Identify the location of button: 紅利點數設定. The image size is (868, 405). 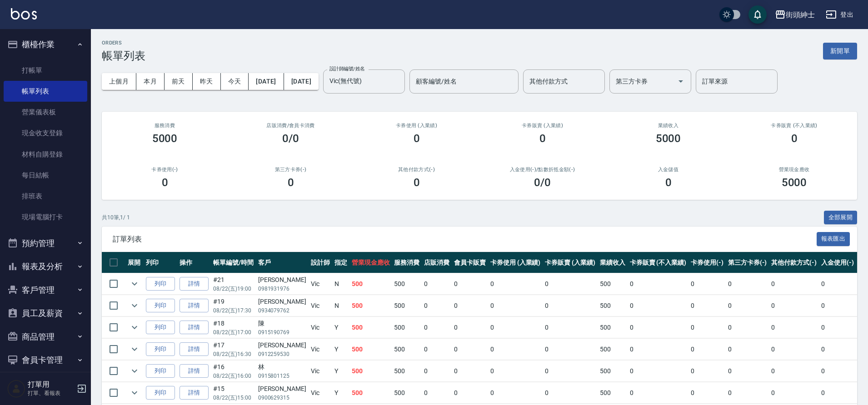
(45, 384).